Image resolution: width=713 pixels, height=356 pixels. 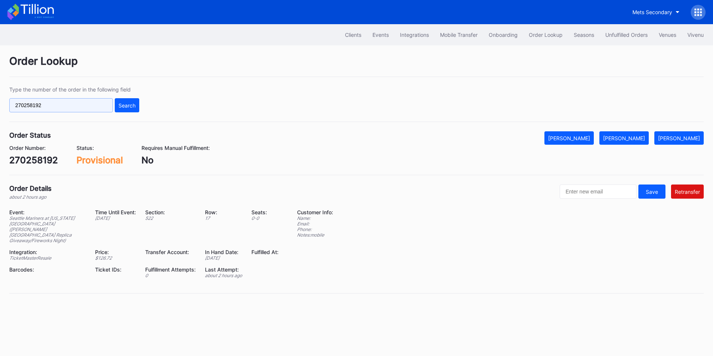 I want to click on a: Unfulfilled Orders, so click(x=627, y=35).